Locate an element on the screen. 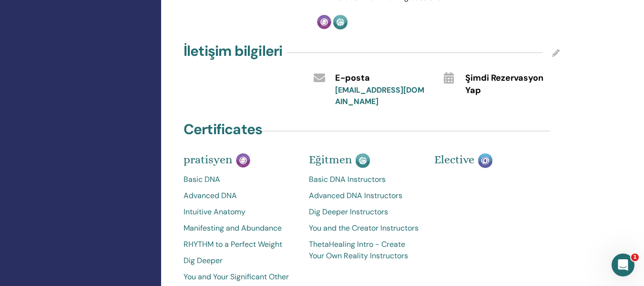 The width and height of the screenshot is (644, 286). a: Advanced DNA Instructors is located at coordinates (364, 196).